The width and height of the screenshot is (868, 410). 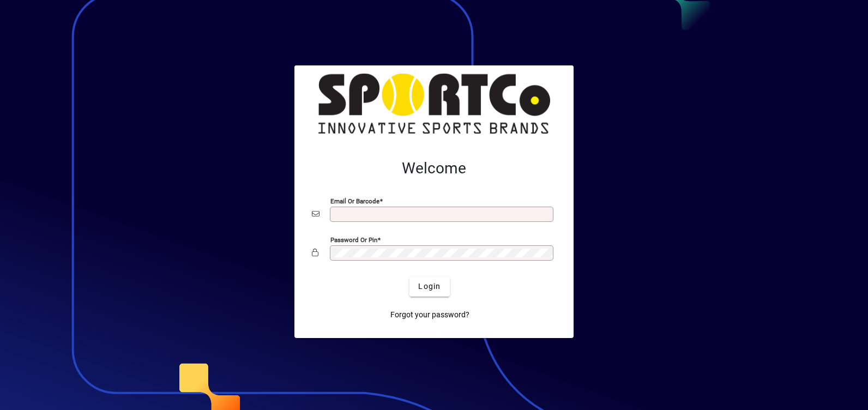 I want to click on a: Forgot your password?, so click(x=430, y=315).